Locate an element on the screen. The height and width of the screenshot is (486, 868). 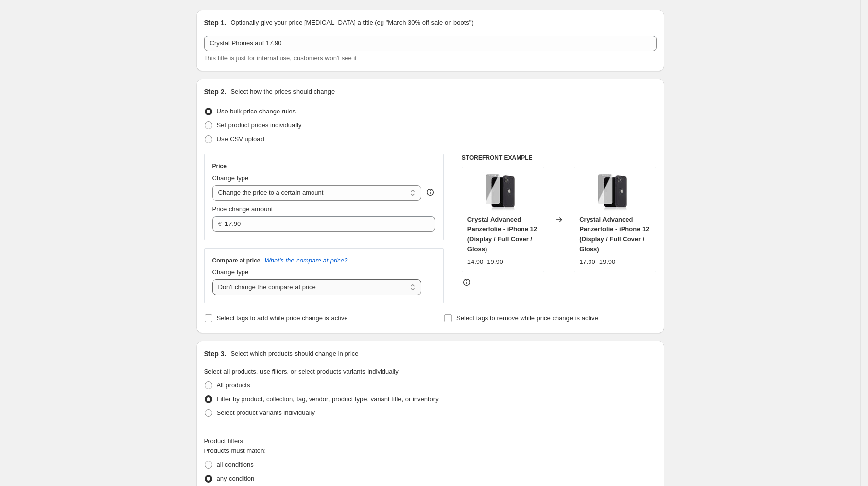
span: All products is located at coordinates (234, 385).